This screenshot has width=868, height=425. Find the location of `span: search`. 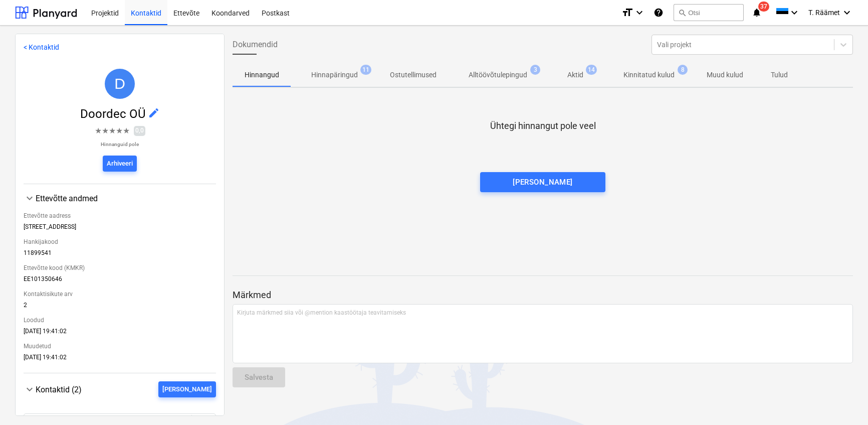

span: search is located at coordinates (682, 13).